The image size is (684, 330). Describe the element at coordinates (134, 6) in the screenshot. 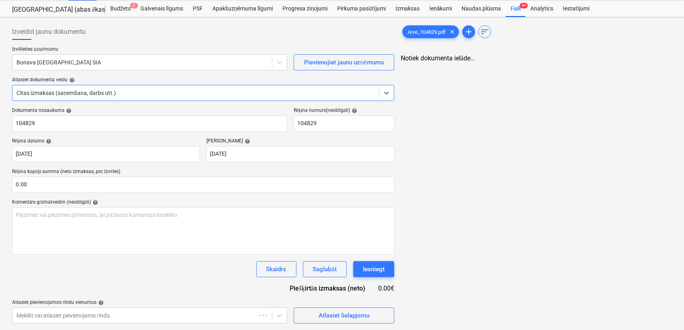

I see `span: 1` at that location.